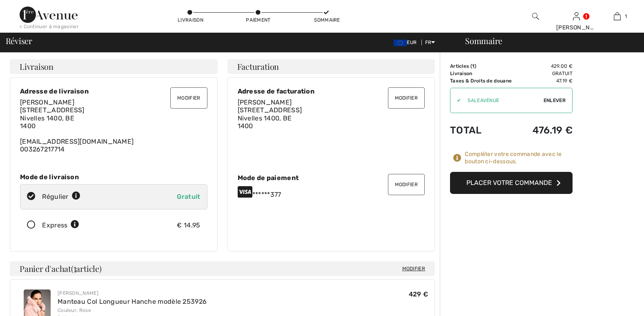  Describe the element at coordinates (487, 81) in the screenshot. I see `td: Taxes & Droits de douane` at that location.